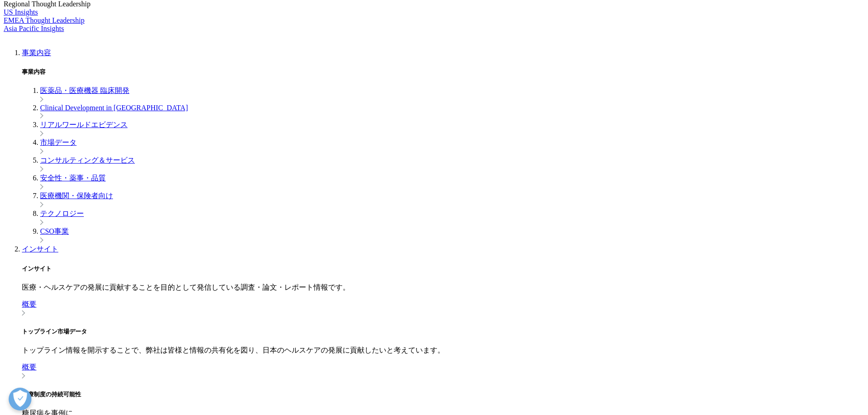  What do you see at coordinates (58, 142) in the screenshot?
I see `a: 市場データ` at bounding box center [58, 142].